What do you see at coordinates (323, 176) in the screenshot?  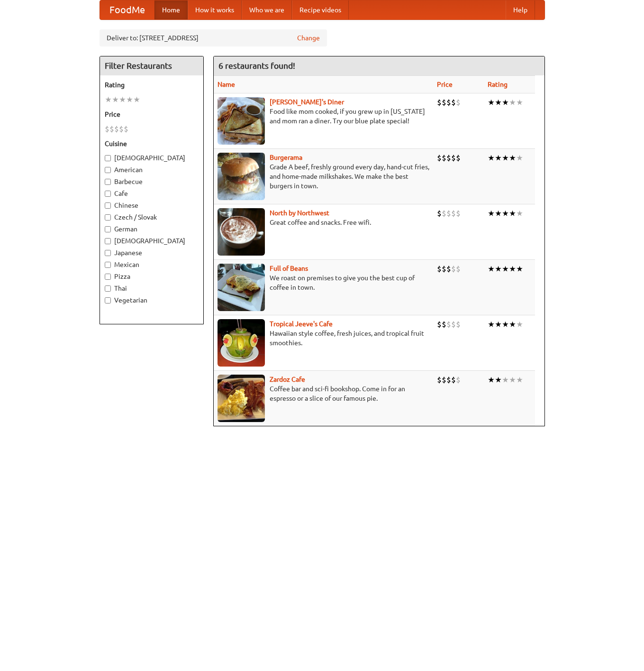 I see `p: Grade A beef, freshly ground every day, hand-cut fries, and home-made milkshakes. We make the bes...` at bounding box center [323, 176].